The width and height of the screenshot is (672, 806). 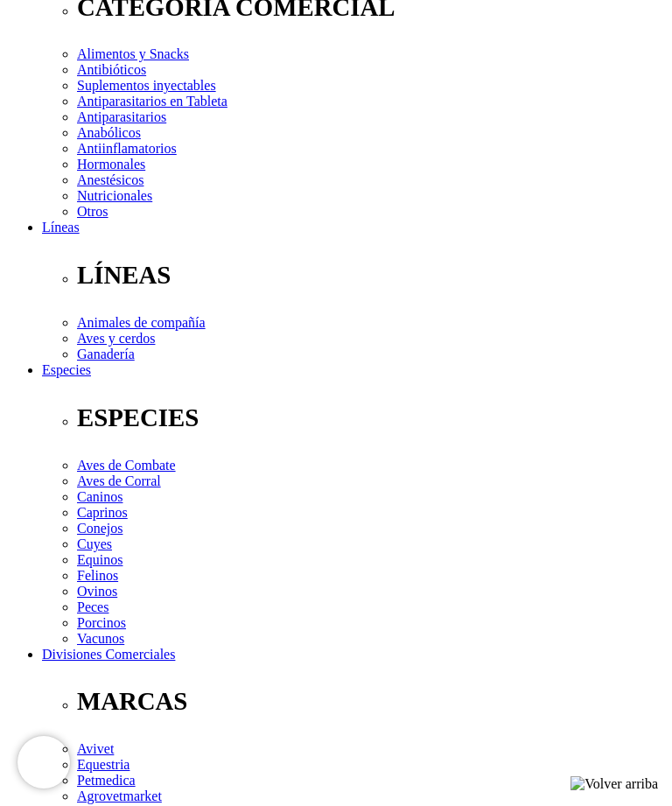 I want to click on span: Caninos, so click(x=99, y=497).